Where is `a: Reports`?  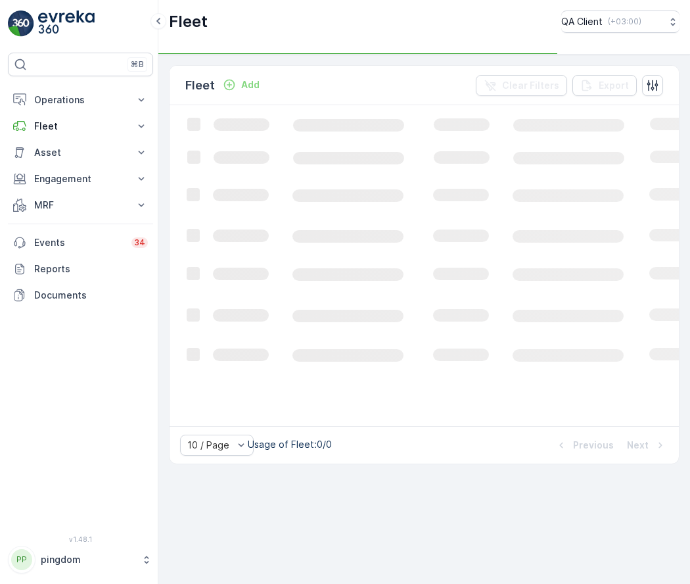
a: Reports is located at coordinates (80, 269).